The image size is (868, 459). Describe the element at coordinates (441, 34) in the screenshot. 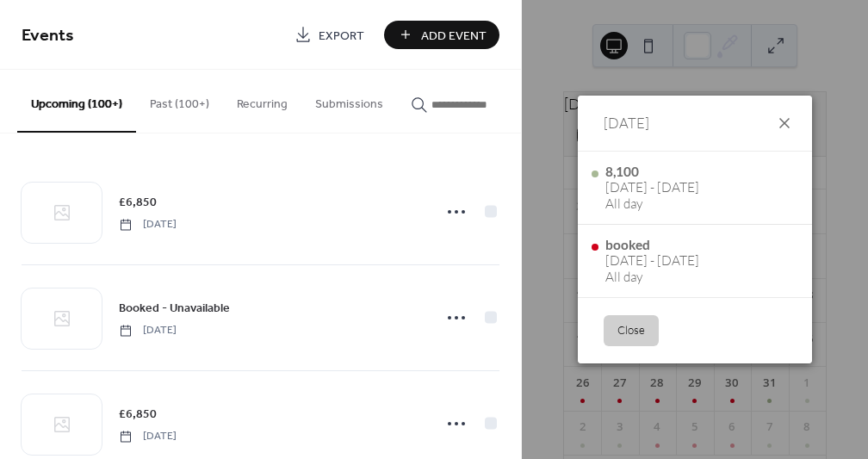

I see `a: Add Event` at that location.